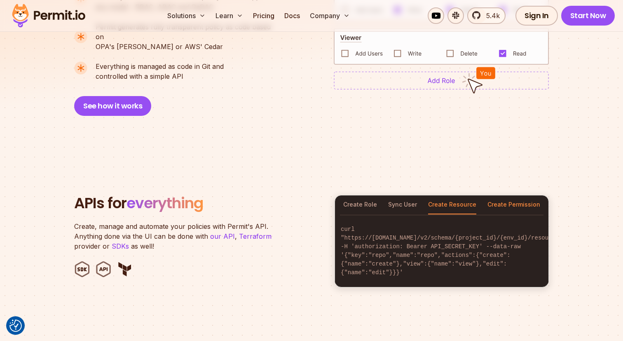 Image resolution: width=623 pixels, height=341 pixels. I want to click on button: Consent Preferences, so click(16, 325).